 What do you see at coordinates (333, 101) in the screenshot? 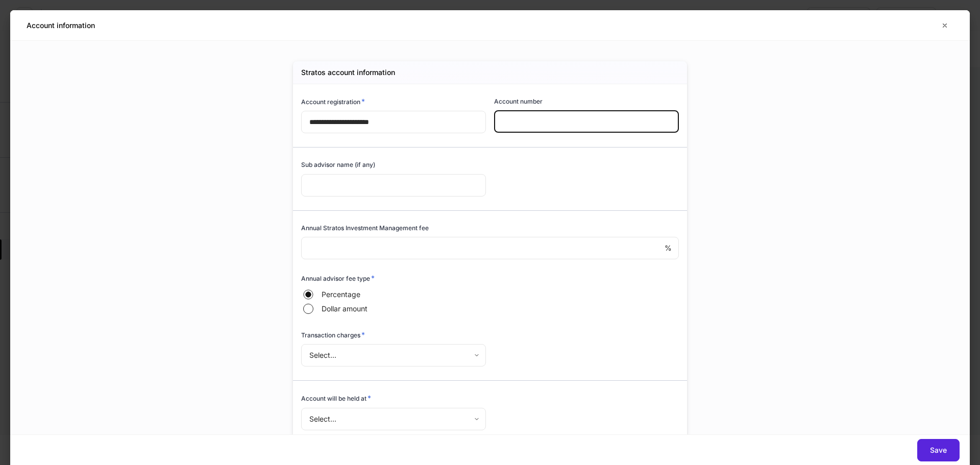
I see `h6: Account registration` at bounding box center [333, 101].